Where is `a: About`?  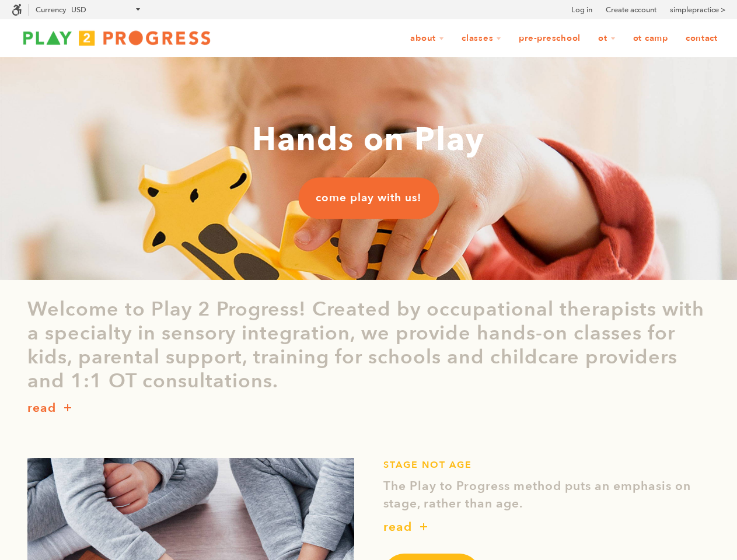
a: About is located at coordinates (427, 39).